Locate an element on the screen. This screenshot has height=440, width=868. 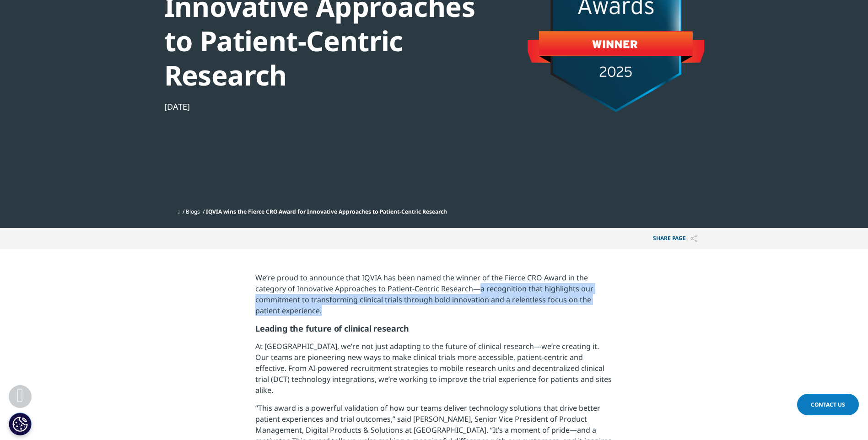
button: Share PAGEShare PAGE is located at coordinates (675, 238).